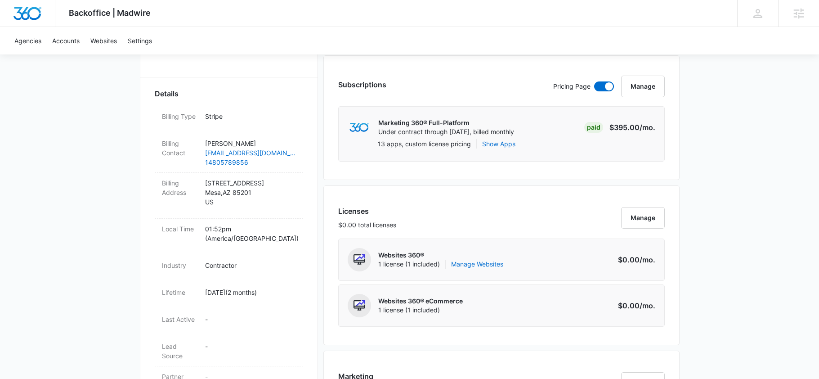 The image size is (819, 379). Describe the element at coordinates (441, 255) in the screenshot. I see `p: Websites 360®` at that location.